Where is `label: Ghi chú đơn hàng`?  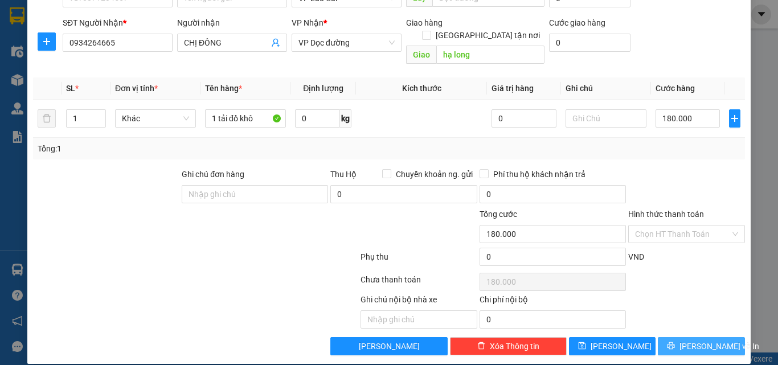
label: Ghi chú đơn hàng is located at coordinates (213, 174).